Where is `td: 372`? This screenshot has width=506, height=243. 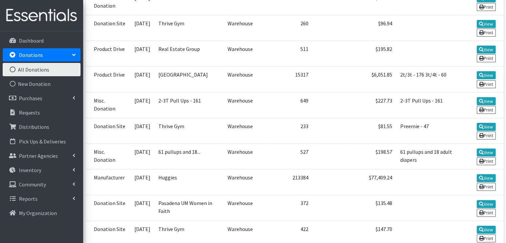
td: 372 is located at coordinates (290, 208).